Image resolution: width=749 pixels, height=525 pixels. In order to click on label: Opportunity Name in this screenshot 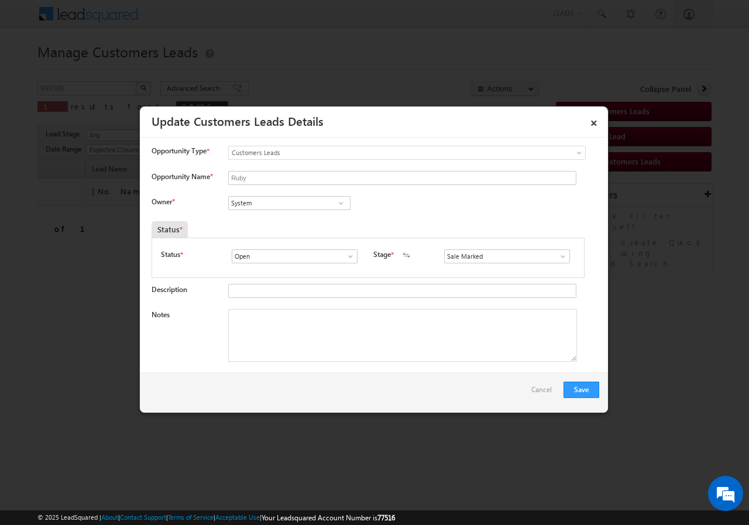, I will do `click(182, 176)`.